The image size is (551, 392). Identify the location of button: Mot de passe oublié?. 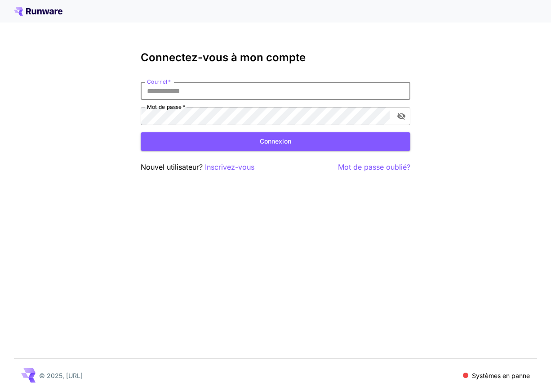
(374, 167).